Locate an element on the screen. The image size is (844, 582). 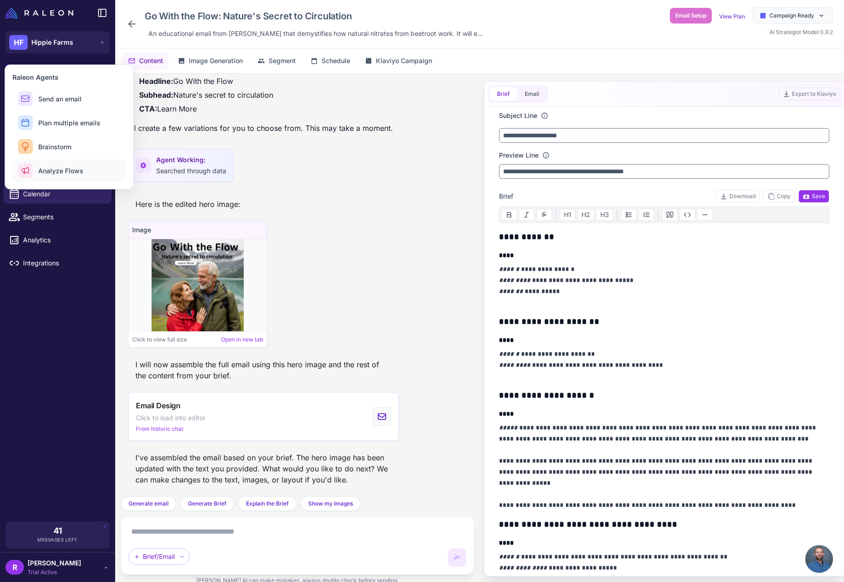
label: Preview Line is located at coordinates (519, 155).